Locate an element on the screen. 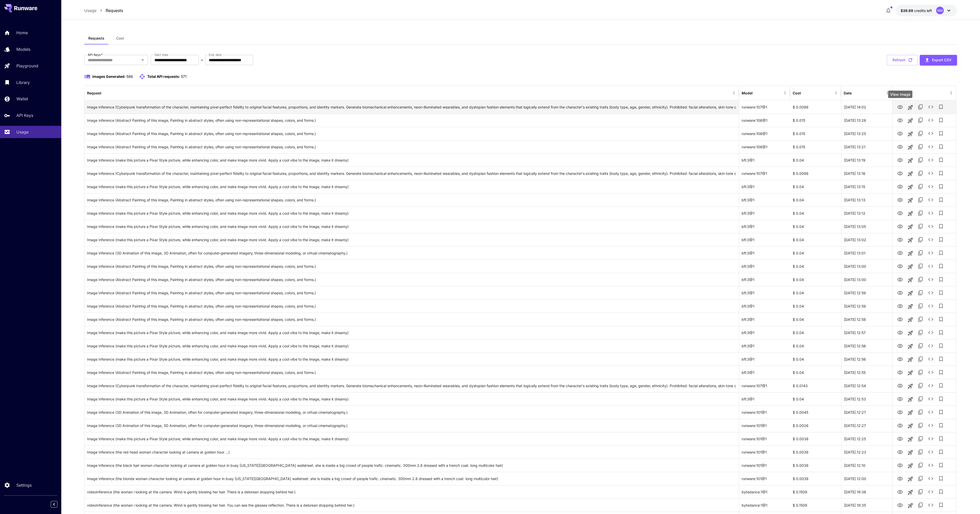  div: bytedance:1@1 is located at coordinates (765, 505).